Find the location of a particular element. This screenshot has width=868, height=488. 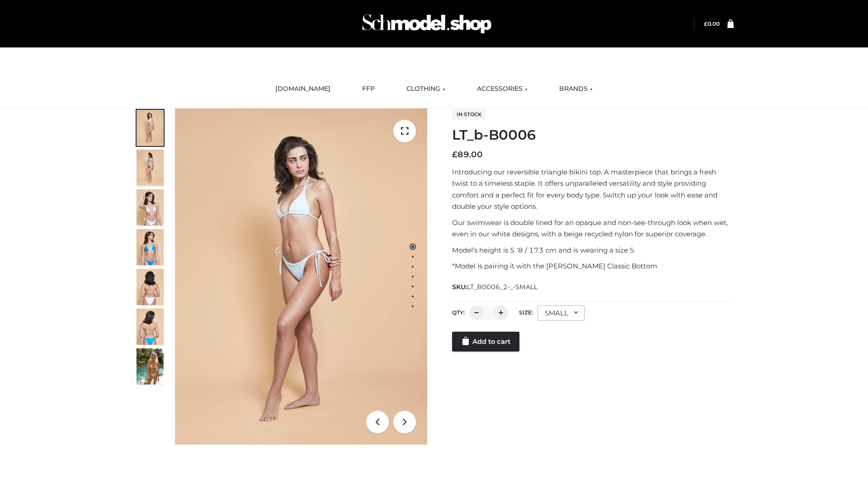

a: ACCESSORIES is located at coordinates (502, 89).